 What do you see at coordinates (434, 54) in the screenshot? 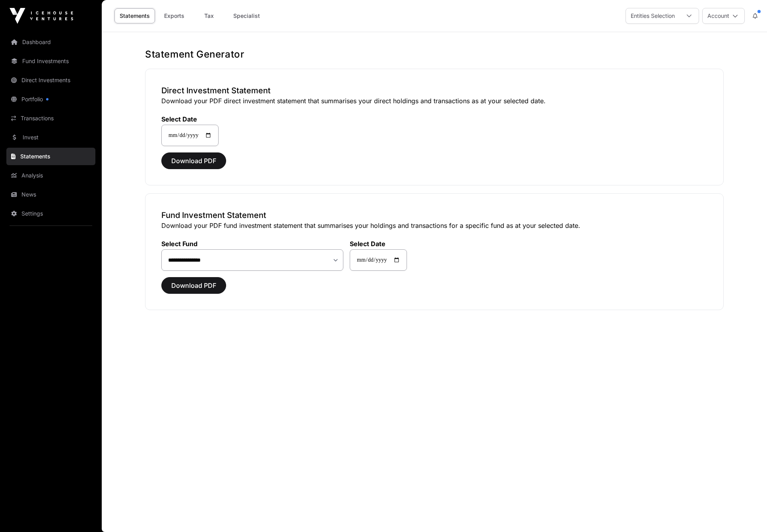
I see `h1: Statement Generator` at bounding box center [434, 54].